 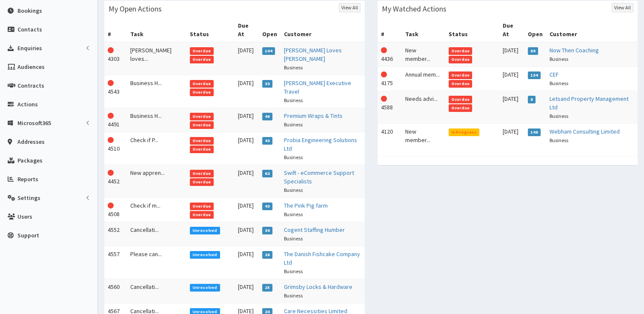 I want to click on td: 4552, so click(x=115, y=234).